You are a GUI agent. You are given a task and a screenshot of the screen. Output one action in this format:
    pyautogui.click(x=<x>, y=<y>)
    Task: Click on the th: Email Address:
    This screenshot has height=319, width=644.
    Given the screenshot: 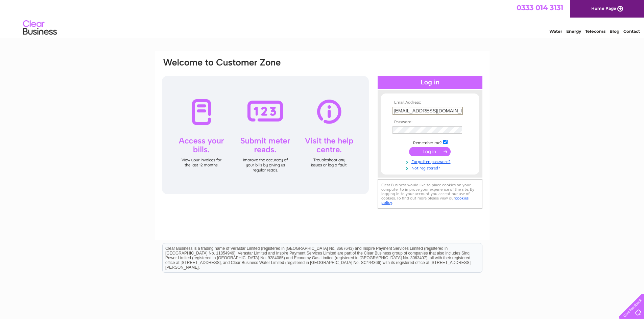 What is the action you would take?
    pyautogui.click(x=430, y=102)
    